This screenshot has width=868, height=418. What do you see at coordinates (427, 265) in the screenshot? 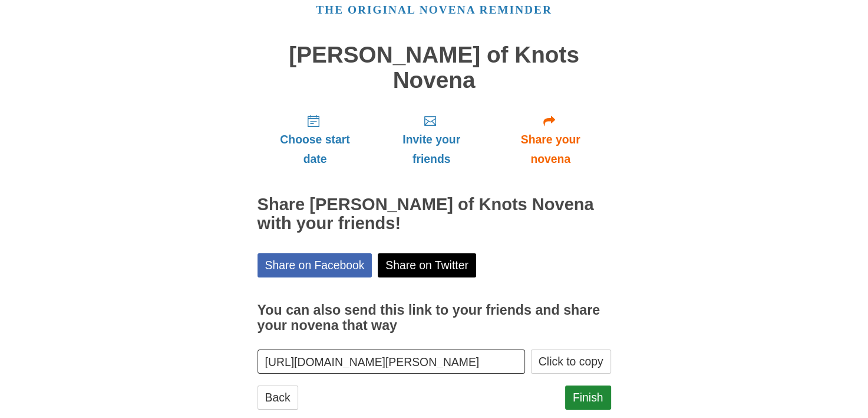
I see `a: Share on Twitter` at bounding box center [427, 265].